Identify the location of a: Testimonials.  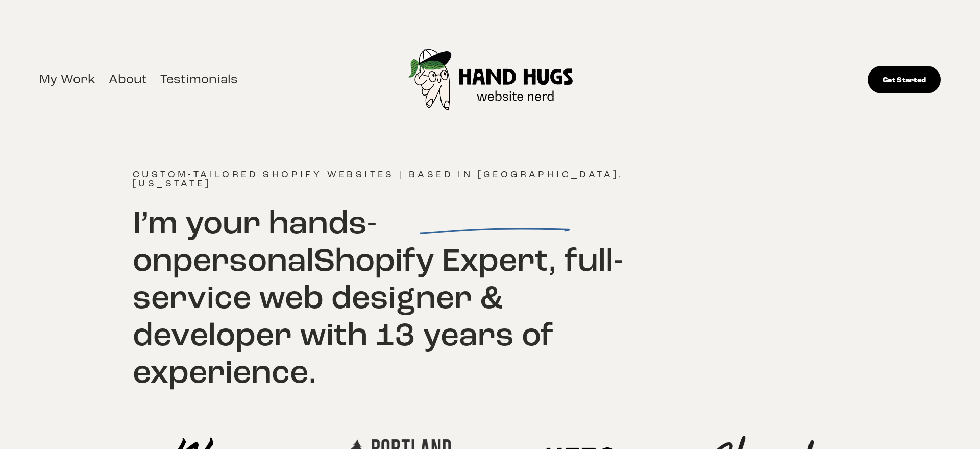
(199, 79).